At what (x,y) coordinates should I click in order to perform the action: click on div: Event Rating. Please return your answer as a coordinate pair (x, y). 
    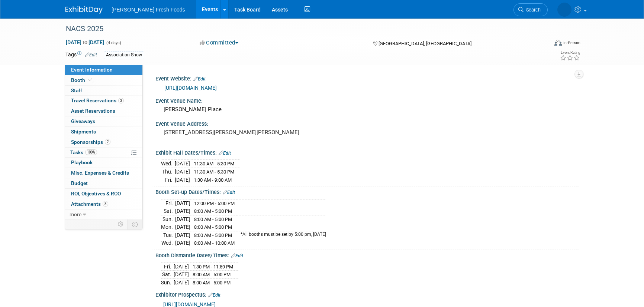
    Looking at the image, I should click on (570, 53).